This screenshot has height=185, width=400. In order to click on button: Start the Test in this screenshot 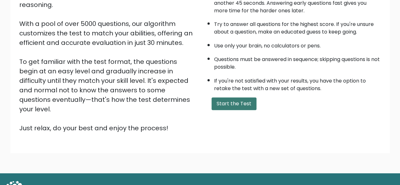, I will do `click(234, 104)`.